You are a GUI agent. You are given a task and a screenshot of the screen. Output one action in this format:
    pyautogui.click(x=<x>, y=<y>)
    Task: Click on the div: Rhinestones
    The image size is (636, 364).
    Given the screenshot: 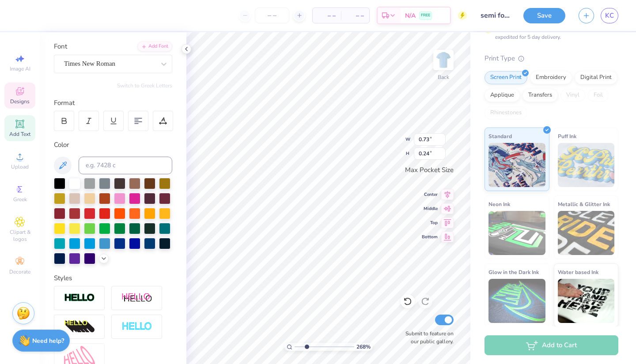 What is the action you would take?
    pyautogui.click(x=506, y=113)
    